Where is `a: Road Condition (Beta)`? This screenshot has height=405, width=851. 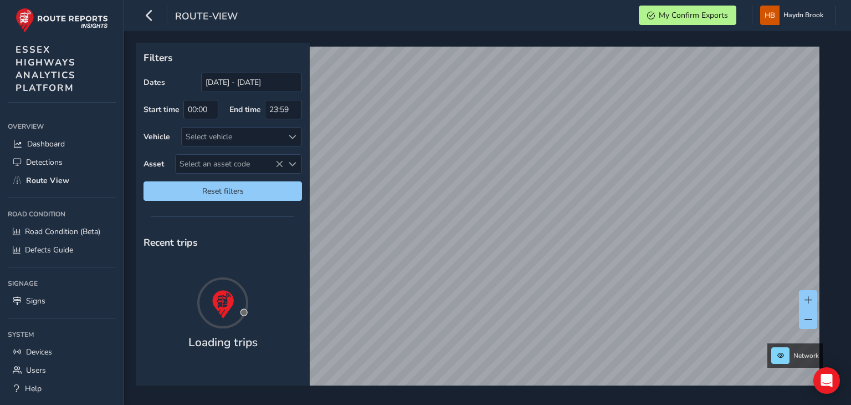 a: Road Condition (Beta) is located at coordinates (62, 231).